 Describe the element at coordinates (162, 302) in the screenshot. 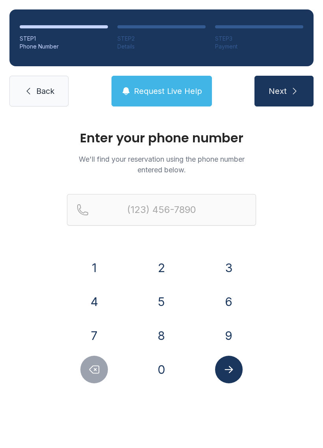

I see `button: 5` at that location.